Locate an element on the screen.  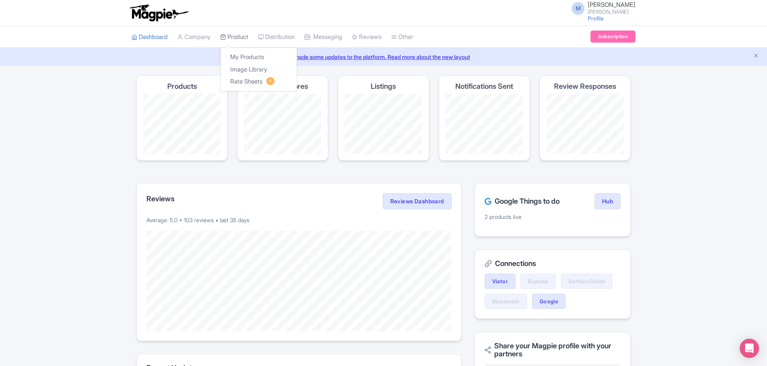
a: Company is located at coordinates (194, 37).